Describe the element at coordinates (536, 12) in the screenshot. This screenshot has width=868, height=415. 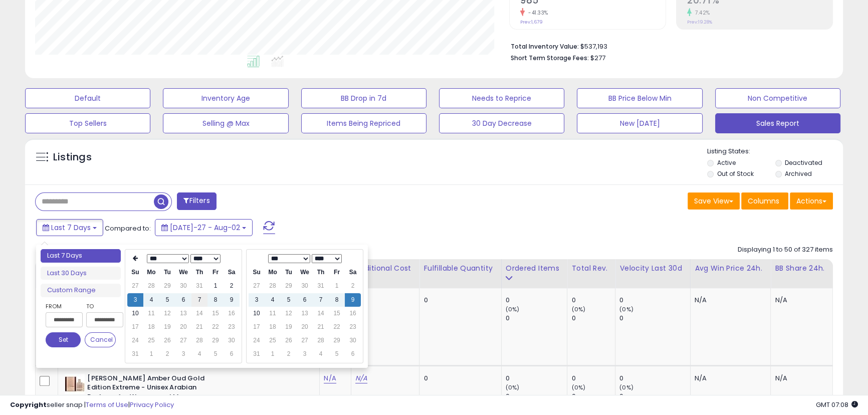
I see `small: -41.33%` at that location.